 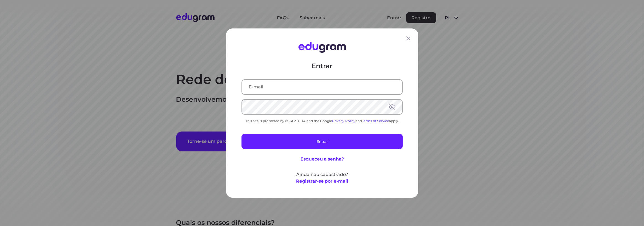 What do you see at coordinates (322, 120) in the screenshot?
I see `div: This site is protected by reCAPTCHA and the Google and apply.` at bounding box center [322, 120].